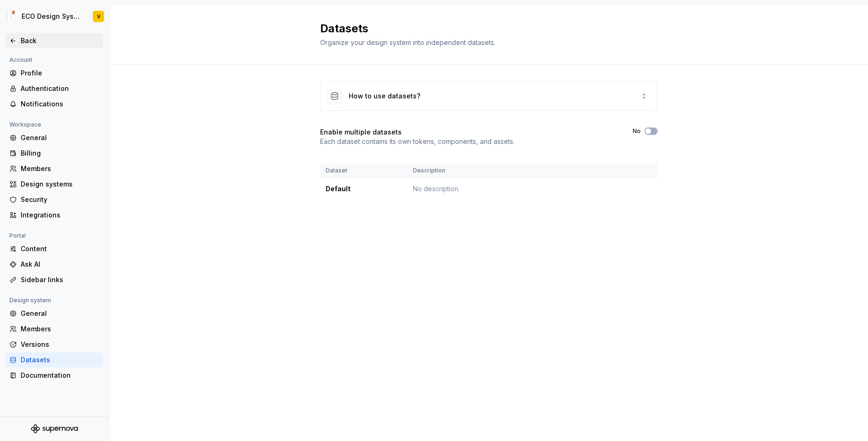 The width and height of the screenshot is (868, 441). What do you see at coordinates (60, 153) in the screenshot?
I see `div: Billing` at bounding box center [60, 153].